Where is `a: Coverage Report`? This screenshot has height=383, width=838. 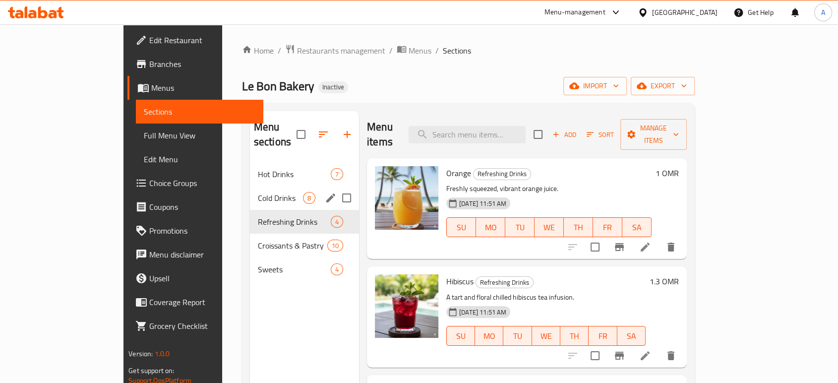 a: Coverage Report is located at coordinates (195, 302).